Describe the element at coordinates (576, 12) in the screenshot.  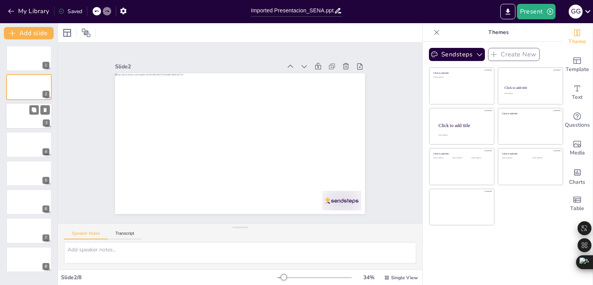
I see `button: G G` at that location.